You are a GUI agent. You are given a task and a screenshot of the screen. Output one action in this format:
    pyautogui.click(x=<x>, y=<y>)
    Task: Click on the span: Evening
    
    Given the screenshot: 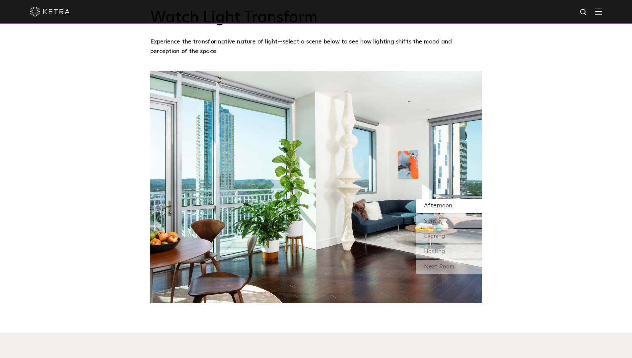 What is the action you would take?
    pyautogui.click(x=435, y=236)
    